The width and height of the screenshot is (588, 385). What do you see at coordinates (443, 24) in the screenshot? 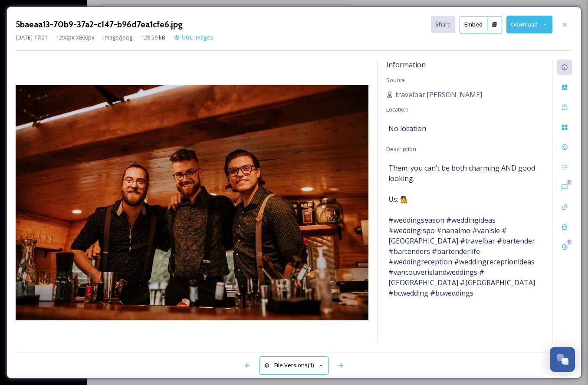
I see `button: Share` at bounding box center [443, 24].